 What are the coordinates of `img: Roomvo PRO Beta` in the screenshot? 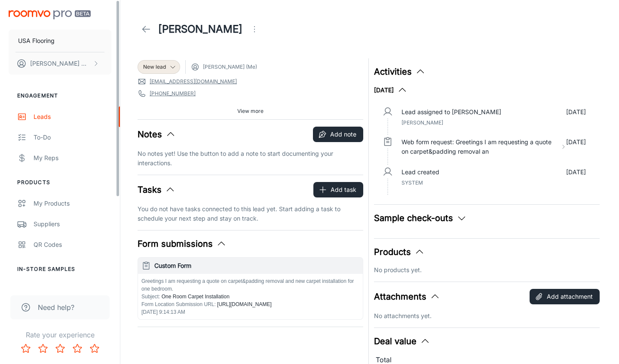 It's located at (50, 14).